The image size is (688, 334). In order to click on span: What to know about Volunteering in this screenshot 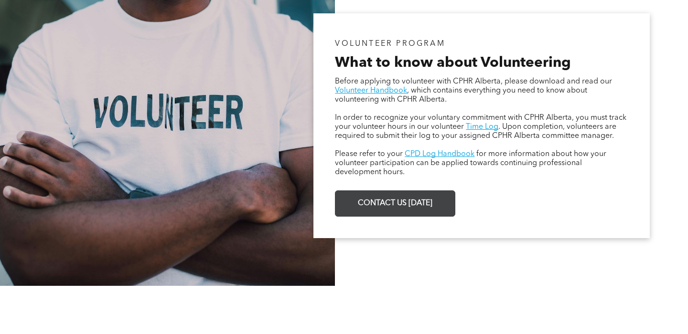, I will do `click(453, 63)`.